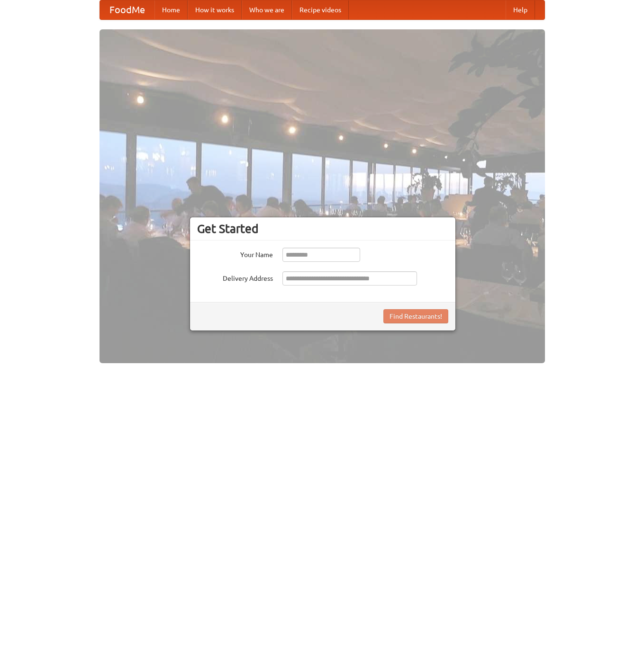 The image size is (644, 670). What do you see at coordinates (323, 229) in the screenshot?
I see `h3: Get Started` at bounding box center [323, 229].